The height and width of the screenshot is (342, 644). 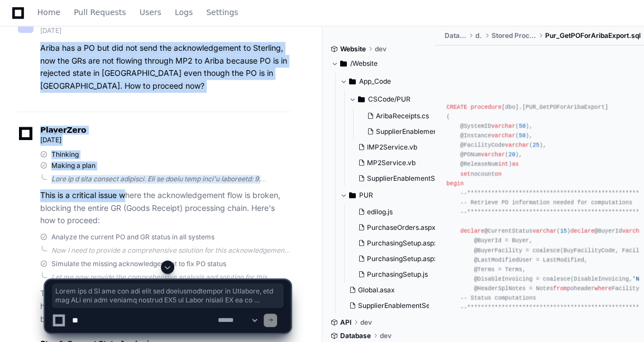 I want to click on span: as, so click(x=515, y=164).